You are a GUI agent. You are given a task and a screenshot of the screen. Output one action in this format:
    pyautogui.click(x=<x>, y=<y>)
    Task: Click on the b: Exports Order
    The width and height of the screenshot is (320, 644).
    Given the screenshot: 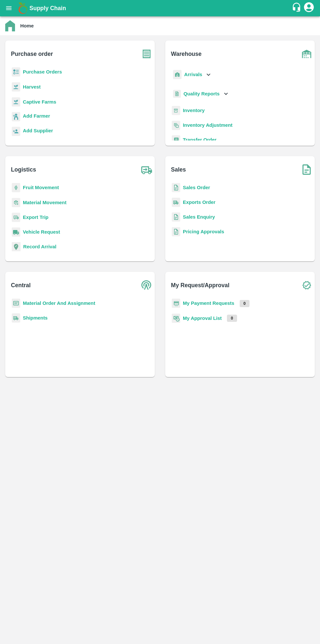 What is the action you would take?
    pyautogui.click(x=199, y=202)
    